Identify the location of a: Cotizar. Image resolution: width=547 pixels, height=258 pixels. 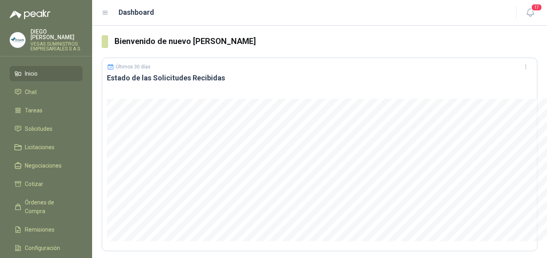
(46, 184).